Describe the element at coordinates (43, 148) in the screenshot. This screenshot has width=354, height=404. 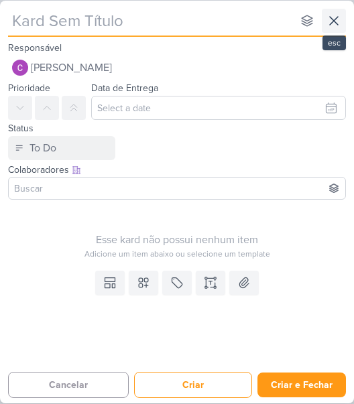
I see `div: To Do` at that location.